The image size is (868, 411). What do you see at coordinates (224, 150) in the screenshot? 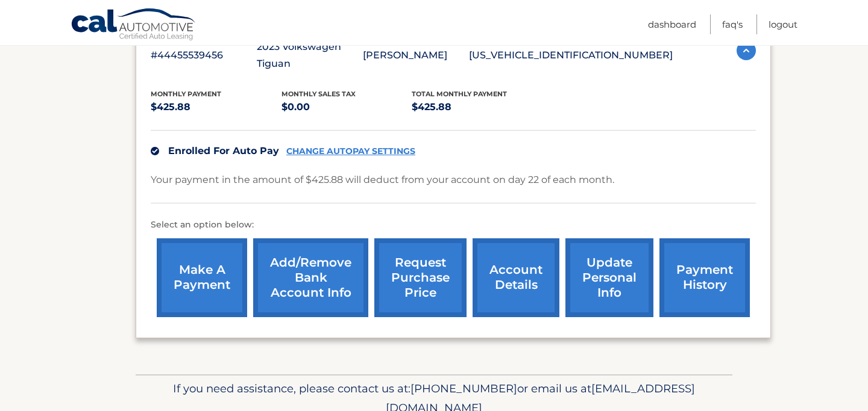
I see `span: Enrolled For Auto Pay` at bounding box center [224, 150].